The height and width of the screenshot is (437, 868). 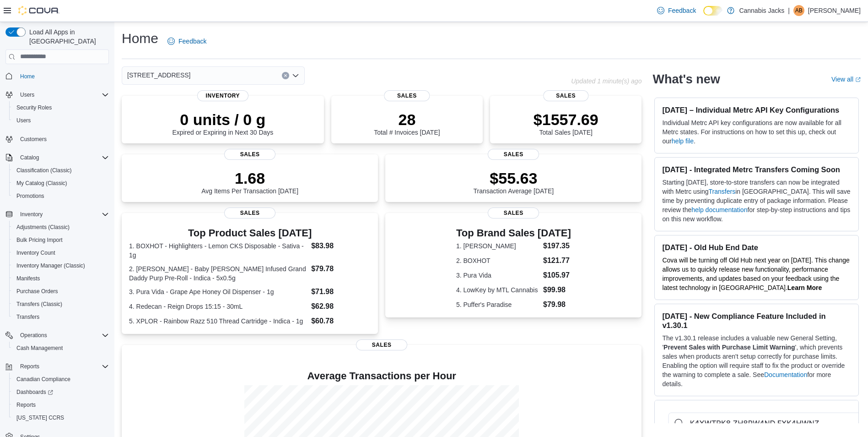 I want to click on dt: 5. Puffer's Paradise, so click(x=498, y=304).